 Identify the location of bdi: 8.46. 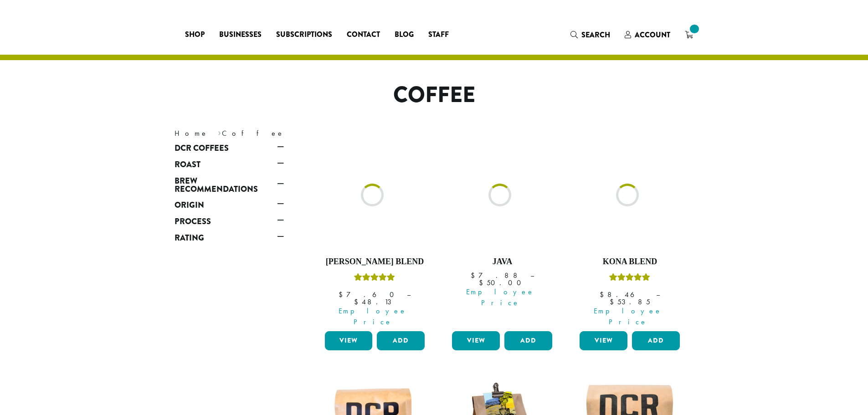
(623, 294).